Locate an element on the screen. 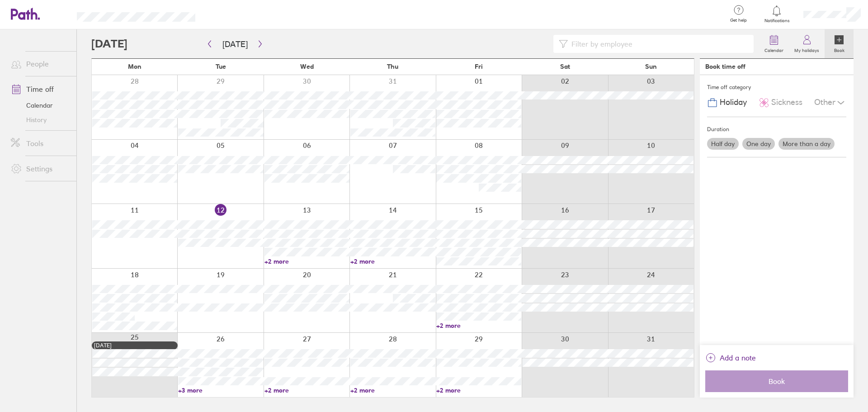 The height and width of the screenshot is (412, 868). a: Settings is located at coordinates (40, 168).